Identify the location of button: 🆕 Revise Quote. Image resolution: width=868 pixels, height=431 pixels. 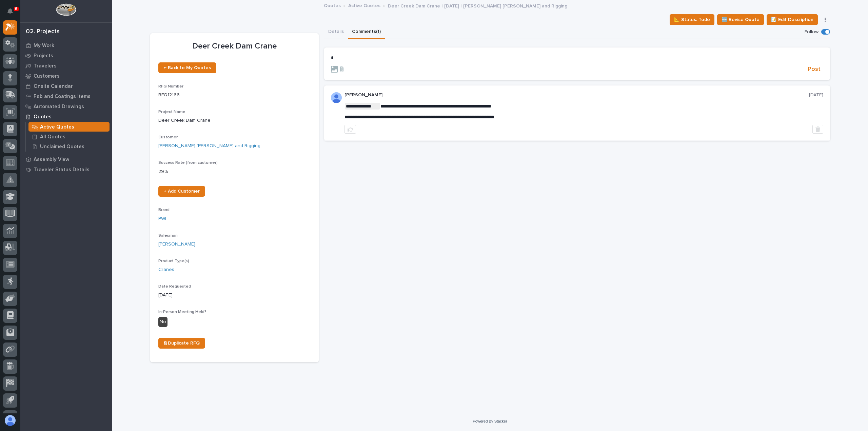
(741, 20).